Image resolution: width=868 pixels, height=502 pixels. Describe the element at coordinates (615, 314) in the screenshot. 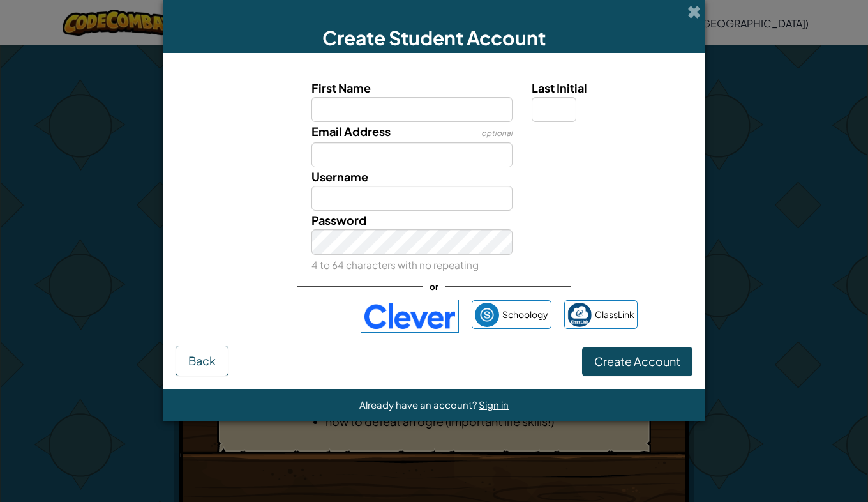

I see `span: ClassLink` at that location.